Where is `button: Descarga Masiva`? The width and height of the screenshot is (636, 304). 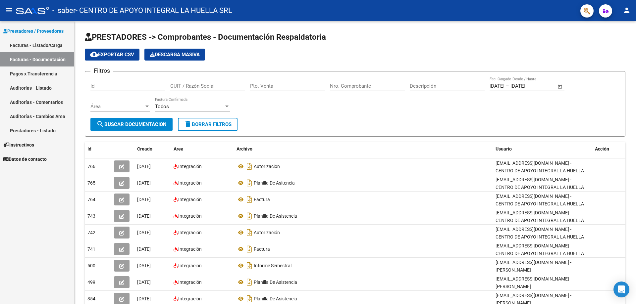
button: Descarga Masiva is located at coordinates (175, 55).